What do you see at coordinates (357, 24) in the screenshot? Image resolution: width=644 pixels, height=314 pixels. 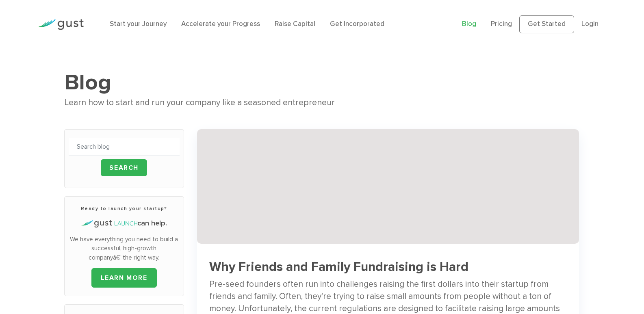 I see `a: Get Incorporated` at bounding box center [357, 24].